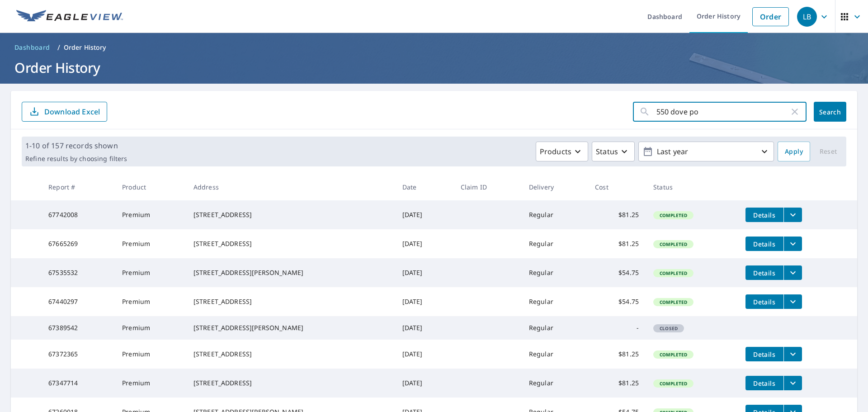 The height and width of the screenshot is (412, 868). What do you see at coordinates (764, 354) in the screenshot?
I see `button: detailsBtn-67372365` at bounding box center [764, 354].